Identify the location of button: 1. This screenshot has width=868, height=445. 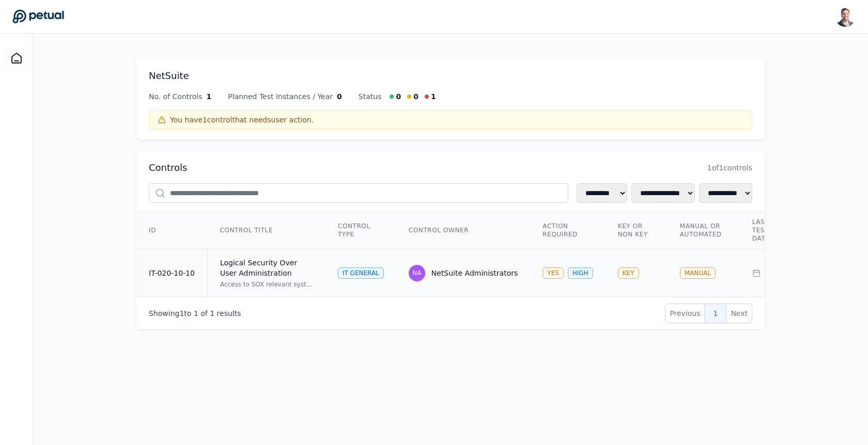
(715, 313).